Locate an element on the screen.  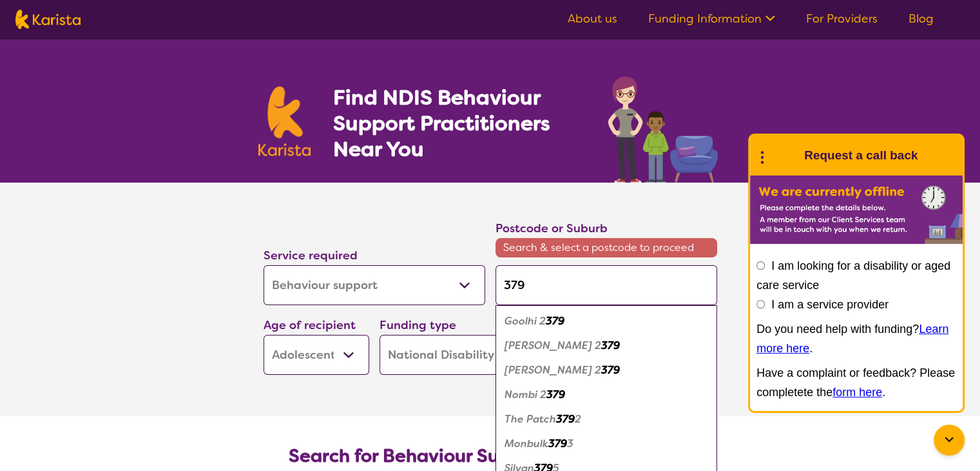
h1: Request a call back is located at coordinates (861, 156).